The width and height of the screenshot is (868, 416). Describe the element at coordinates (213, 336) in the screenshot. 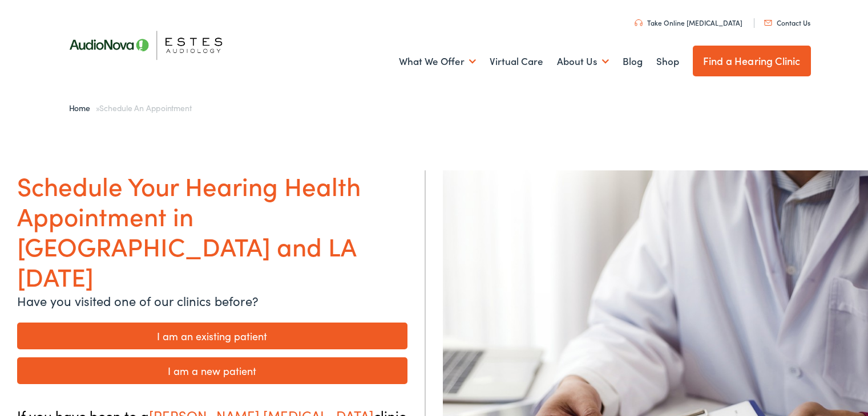

I see `a: I am an existing patient` at that location.